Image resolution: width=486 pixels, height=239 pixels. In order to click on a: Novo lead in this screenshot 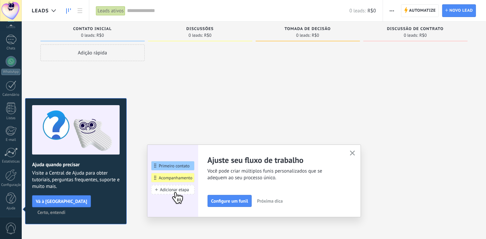, I will do `click(459, 11)`.